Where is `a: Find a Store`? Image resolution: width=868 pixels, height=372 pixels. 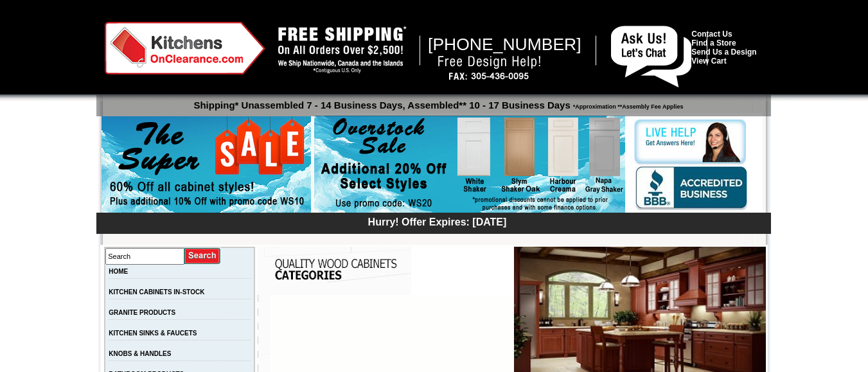 a: Find a Store is located at coordinates (713, 43).